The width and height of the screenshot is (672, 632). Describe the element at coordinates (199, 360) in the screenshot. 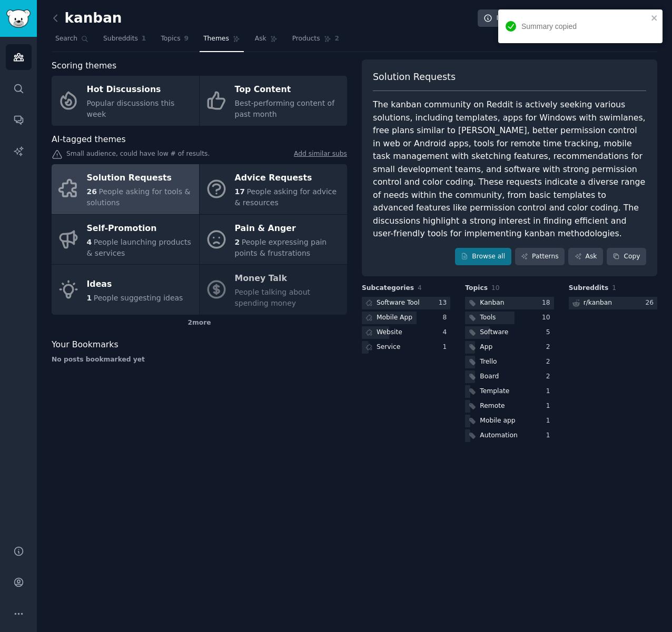

I see `div: No posts bookmarked yet` at that location.